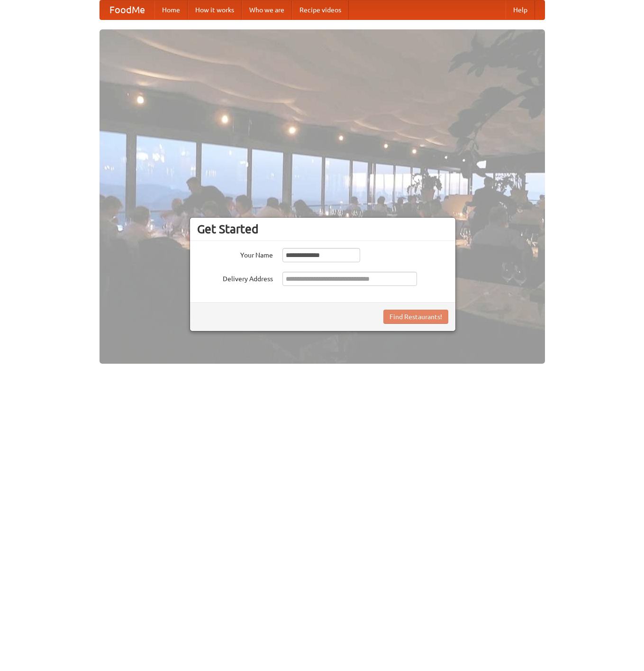  I want to click on a: FoodMe, so click(127, 10).